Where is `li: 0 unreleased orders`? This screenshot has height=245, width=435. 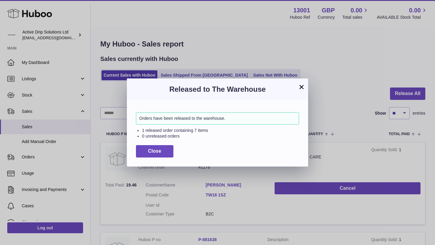
li: 0 unreleased orders is located at coordinates (220, 136).